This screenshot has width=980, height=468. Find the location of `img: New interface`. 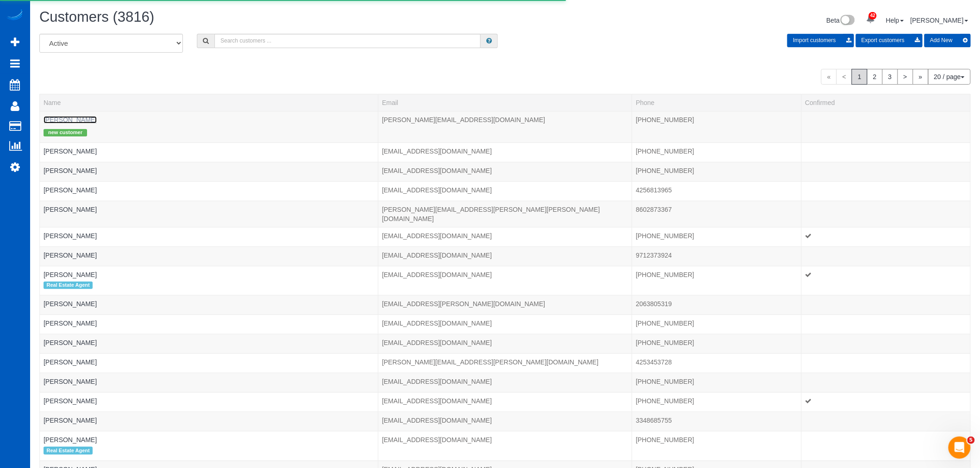

img: New interface is located at coordinates (847, 21).